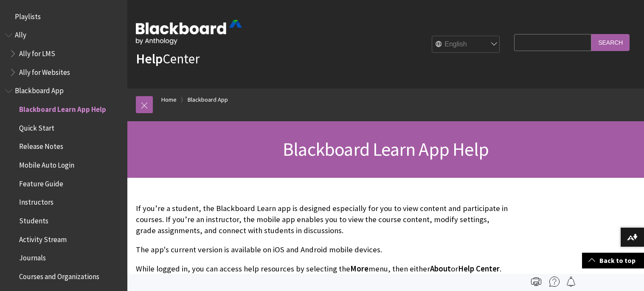  I want to click on nav: Book outline for Playlists, so click(64, 16).